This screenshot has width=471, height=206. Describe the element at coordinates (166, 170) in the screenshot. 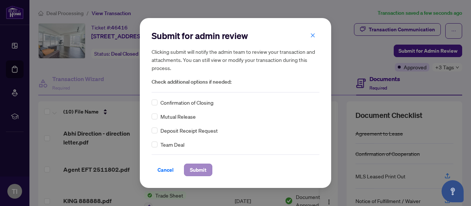

I see `button: Cancel` at that location.